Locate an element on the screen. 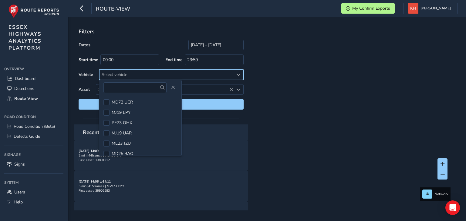 The image size is (466, 221). a: Help is located at coordinates (34, 202).